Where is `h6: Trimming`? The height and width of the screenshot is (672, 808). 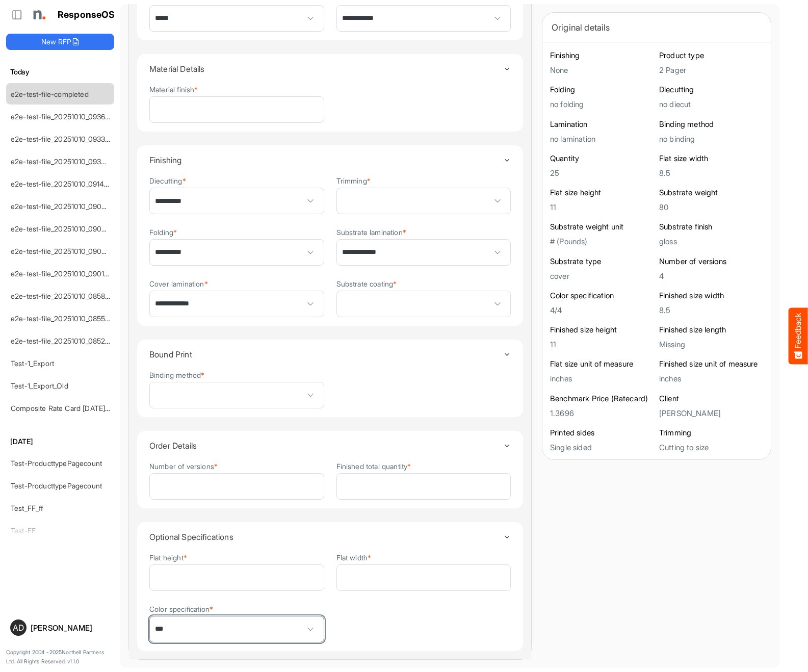 h6: Trimming is located at coordinates (711, 433).